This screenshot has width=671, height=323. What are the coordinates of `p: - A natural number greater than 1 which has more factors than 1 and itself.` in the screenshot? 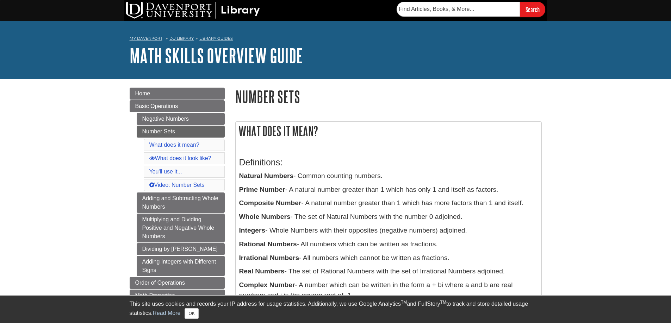 It's located at (388, 203).